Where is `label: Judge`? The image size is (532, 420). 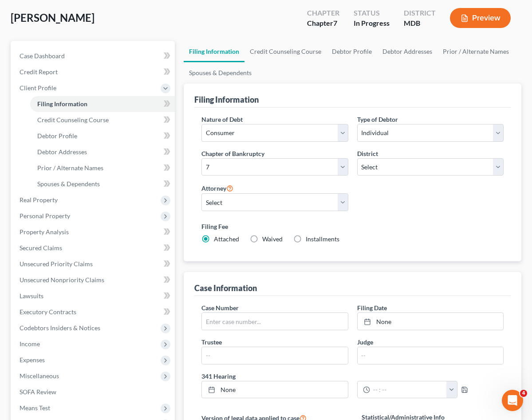
label: Judge is located at coordinates (365, 341).